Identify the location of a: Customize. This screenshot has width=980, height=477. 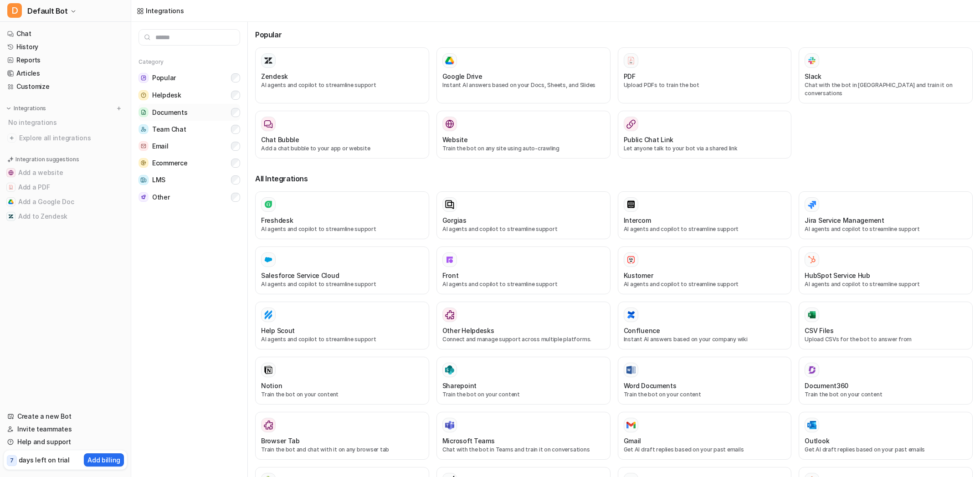
(65, 87).